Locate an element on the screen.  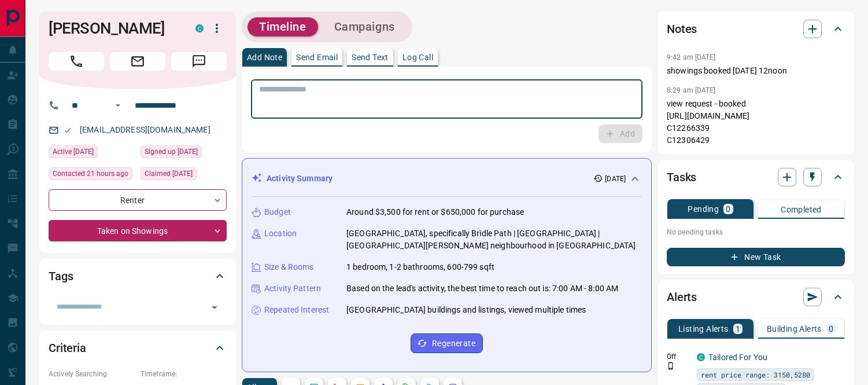
h2: Criteria is located at coordinates (67, 348).